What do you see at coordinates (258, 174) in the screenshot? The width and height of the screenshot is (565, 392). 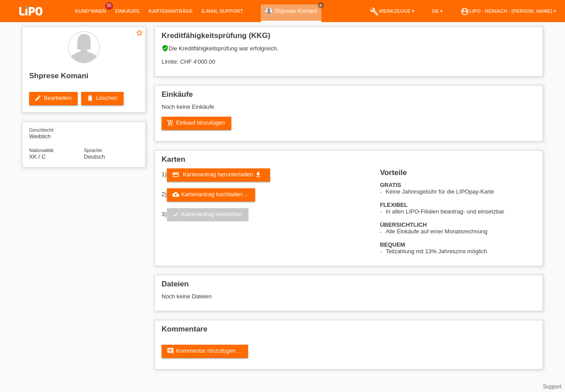 I see `i: get_app` at bounding box center [258, 174].